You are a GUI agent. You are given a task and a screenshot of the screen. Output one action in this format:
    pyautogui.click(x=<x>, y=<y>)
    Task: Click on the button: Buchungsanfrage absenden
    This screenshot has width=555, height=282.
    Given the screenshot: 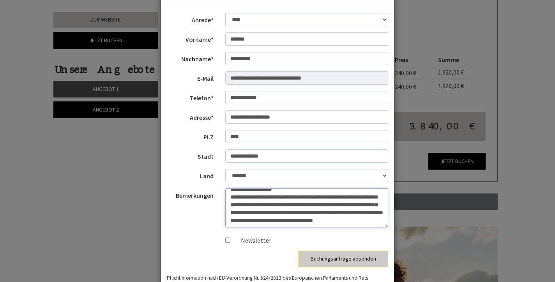 What is the action you would take?
    pyautogui.click(x=343, y=259)
    